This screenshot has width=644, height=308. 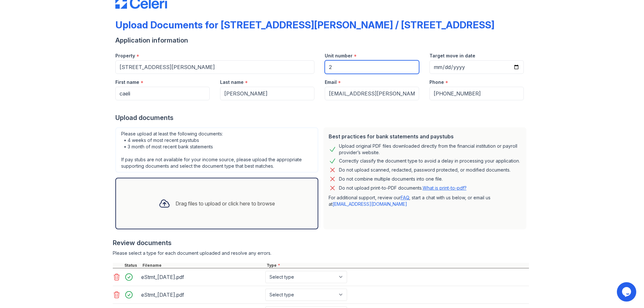 What do you see at coordinates (445, 188) in the screenshot?
I see `a: What is print-to-pdf?` at bounding box center [445, 188].